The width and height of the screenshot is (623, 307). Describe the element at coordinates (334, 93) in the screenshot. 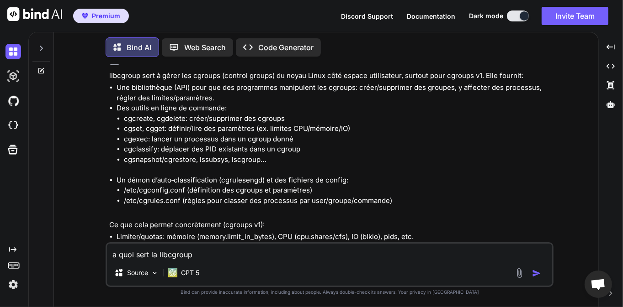

I see `li: Une bibliothèque (API) pour que des programmes manipulent les cgroups: créer/supprimer des groupe...` at that location.